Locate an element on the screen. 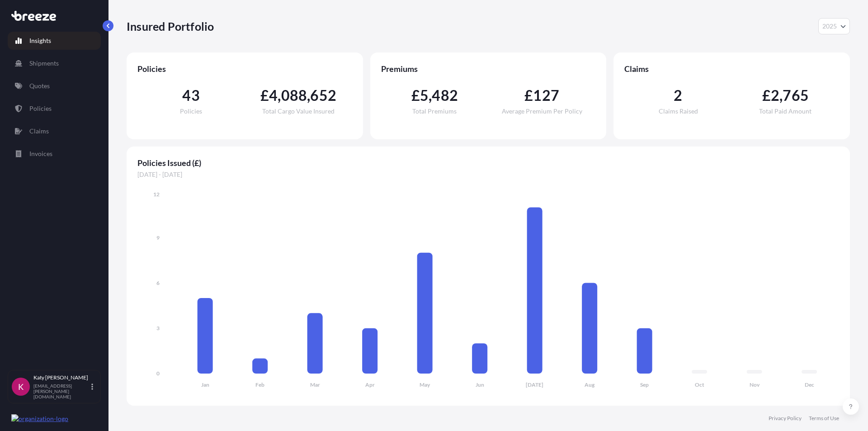 This screenshot has width=868, height=431. a: Quotes is located at coordinates (54, 86).